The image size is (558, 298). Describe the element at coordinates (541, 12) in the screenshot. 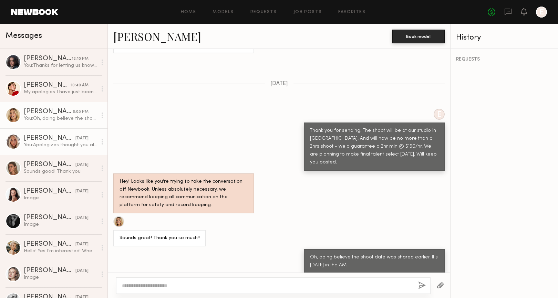

I see `a: E` at that location.